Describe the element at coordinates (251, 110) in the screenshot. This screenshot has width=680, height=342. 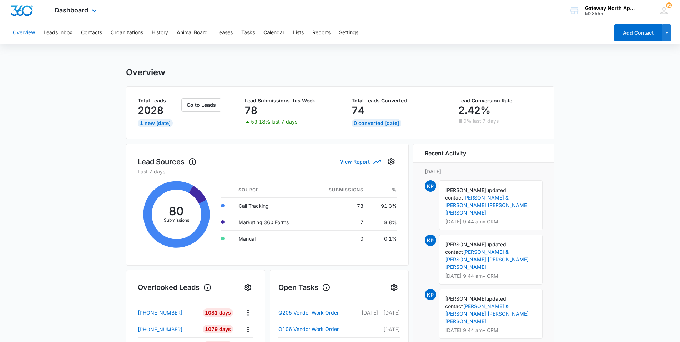
I see `p: 78` at that location.